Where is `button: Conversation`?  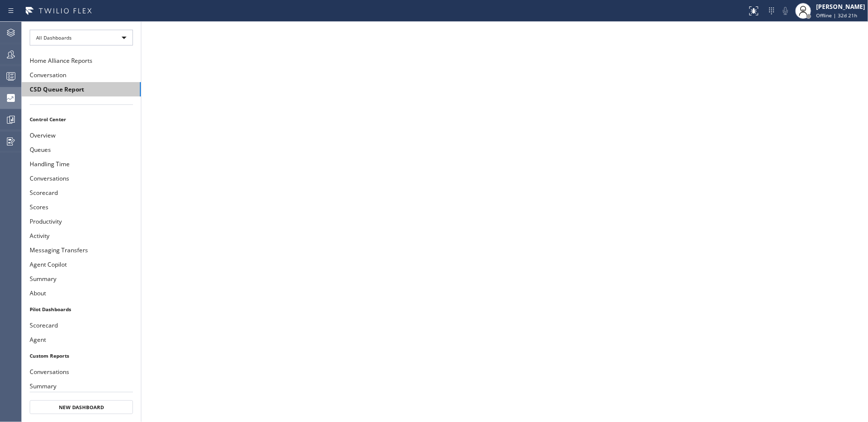
button: Conversation is located at coordinates (81, 74).